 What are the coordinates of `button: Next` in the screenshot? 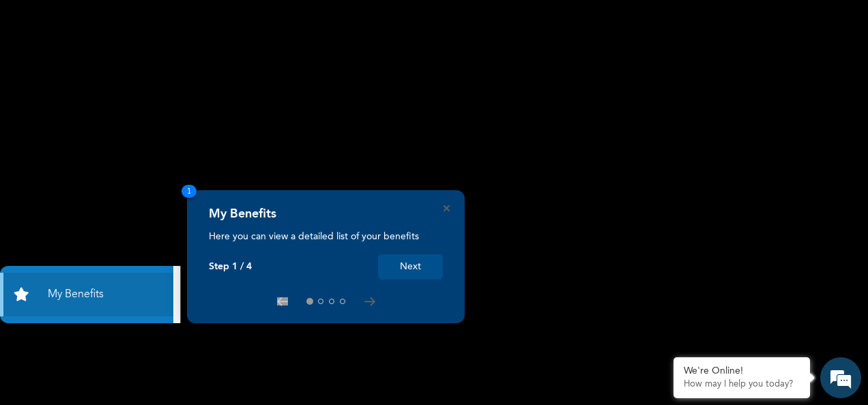 It's located at (410, 266).